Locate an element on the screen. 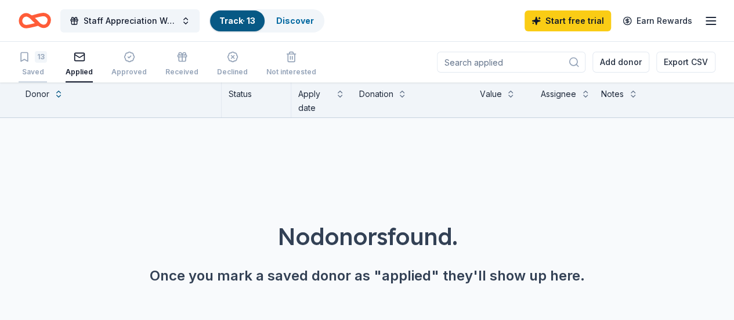  div: Apply date is located at coordinates (314, 101).